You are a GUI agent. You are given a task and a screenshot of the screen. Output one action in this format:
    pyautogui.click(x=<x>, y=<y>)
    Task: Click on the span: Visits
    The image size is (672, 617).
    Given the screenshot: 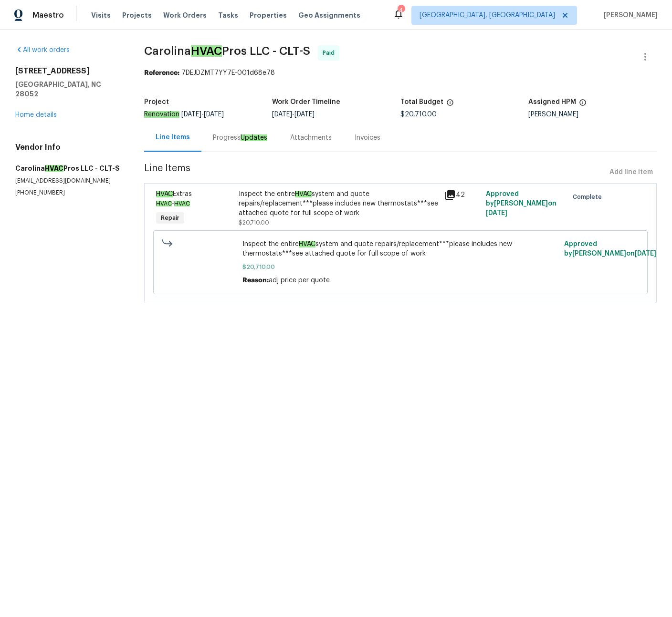 What is the action you would take?
    pyautogui.click(x=101, y=16)
    